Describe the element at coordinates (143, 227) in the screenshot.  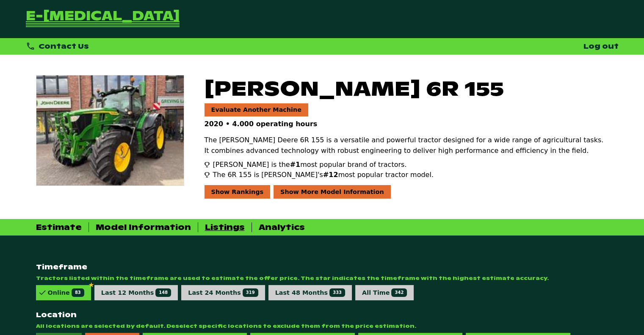
I see `div: Model Information` at that location.